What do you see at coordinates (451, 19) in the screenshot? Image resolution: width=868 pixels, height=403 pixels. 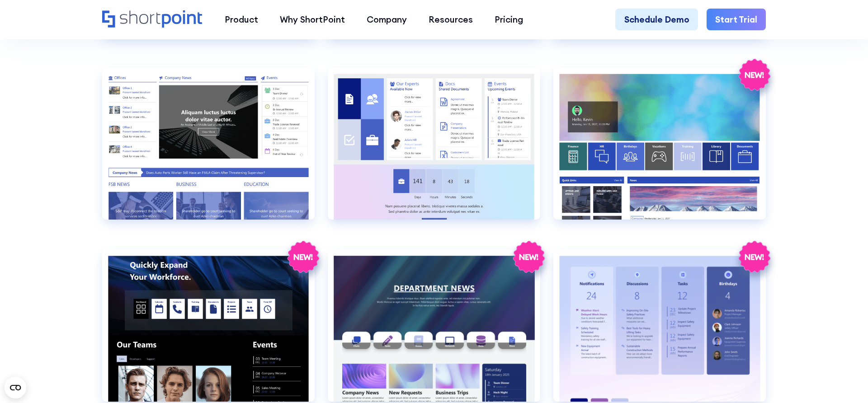 I see `a: Resources` at bounding box center [451, 19].